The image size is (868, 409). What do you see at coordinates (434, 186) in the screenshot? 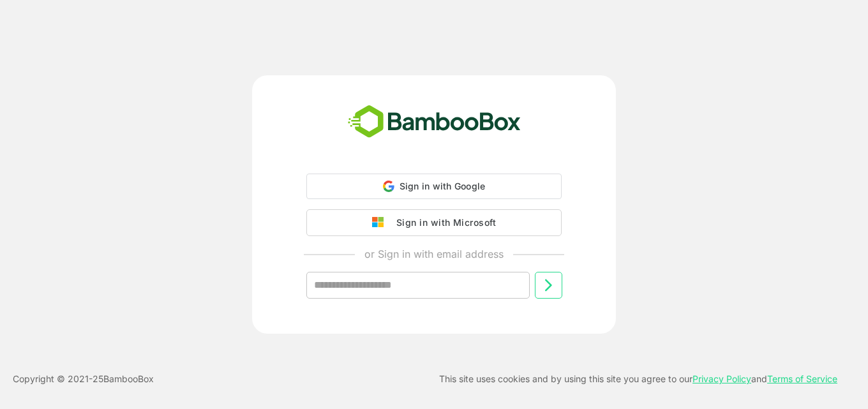
I see `div: Sign in with Google` at bounding box center [434, 186].